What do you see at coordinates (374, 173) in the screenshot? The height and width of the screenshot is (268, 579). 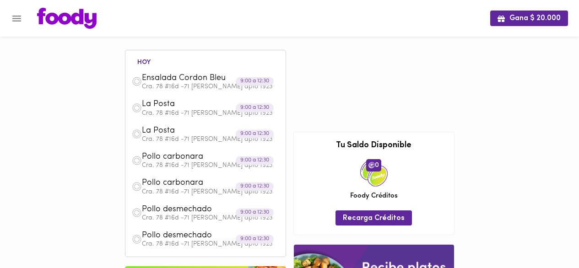 I see `img: credits-package.png` at bounding box center [374, 173].